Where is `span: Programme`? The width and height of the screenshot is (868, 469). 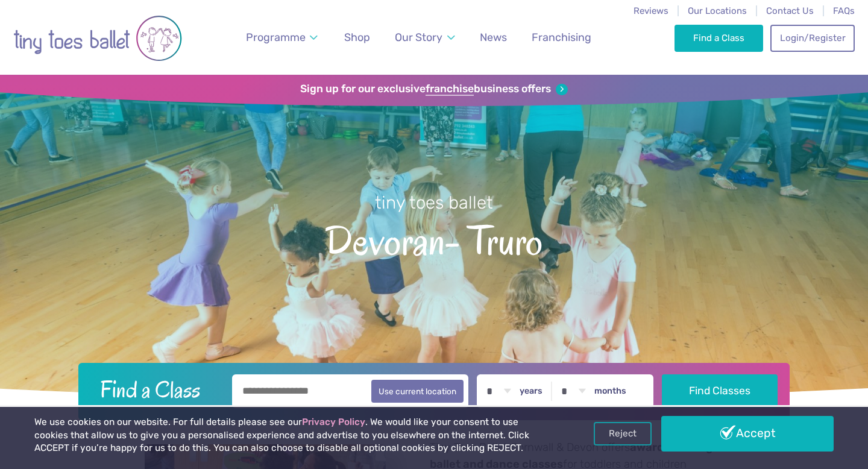
span: Programme is located at coordinates (275, 37).